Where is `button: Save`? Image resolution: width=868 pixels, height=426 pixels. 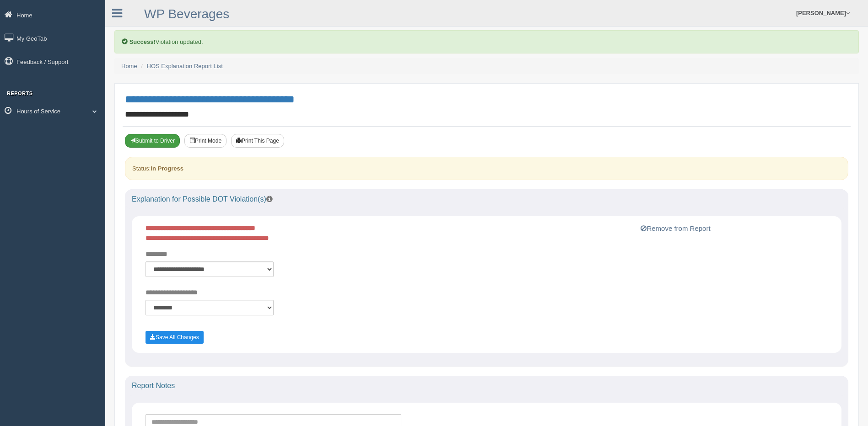 button: Save is located at coordinates (174, 338).